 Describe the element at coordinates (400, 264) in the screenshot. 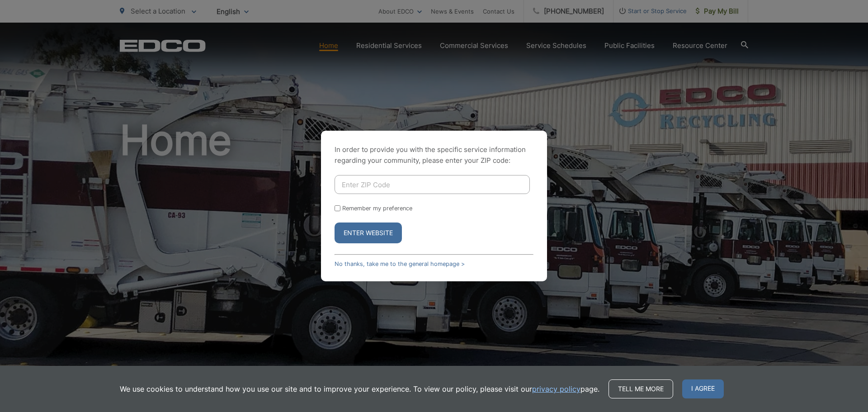

I see `a: No thanks, take me to the general homepage >` at that location.